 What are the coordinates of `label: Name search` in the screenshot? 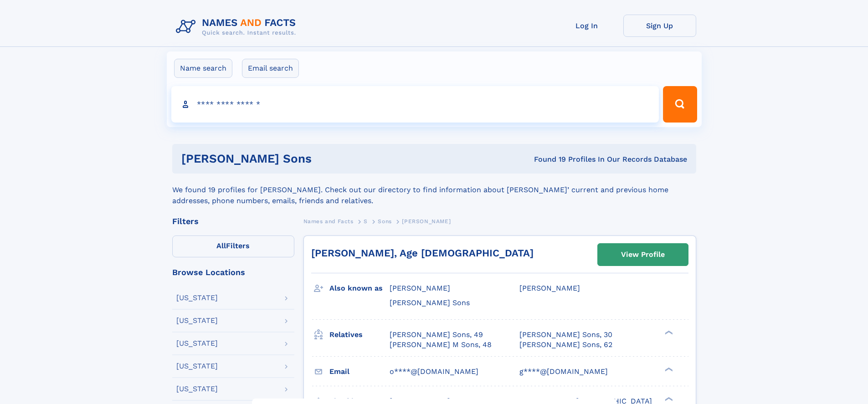 It's located at (203, 68).